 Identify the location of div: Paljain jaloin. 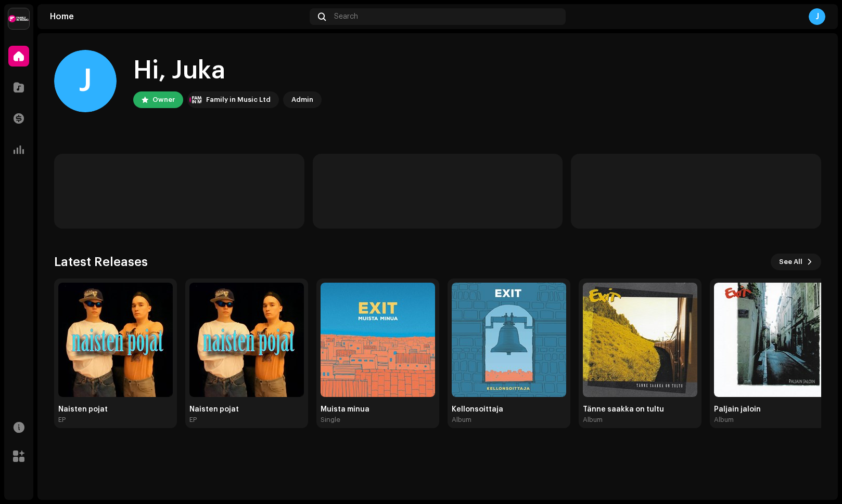
(771, 409).